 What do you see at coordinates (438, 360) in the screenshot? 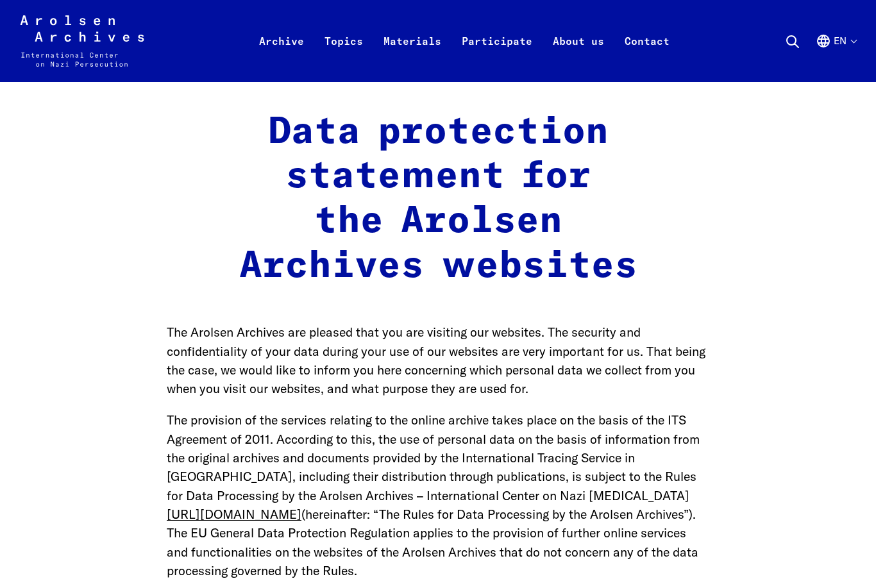
I see `p: The Arolsen Archives are pleased that you are visiting our websites. The security and confidentia...` at bounding box center [438, 360].